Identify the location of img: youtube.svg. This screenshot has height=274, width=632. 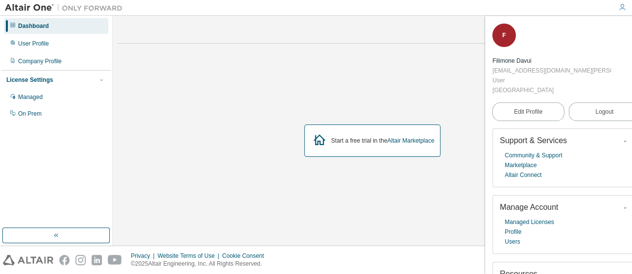
(115, 260).